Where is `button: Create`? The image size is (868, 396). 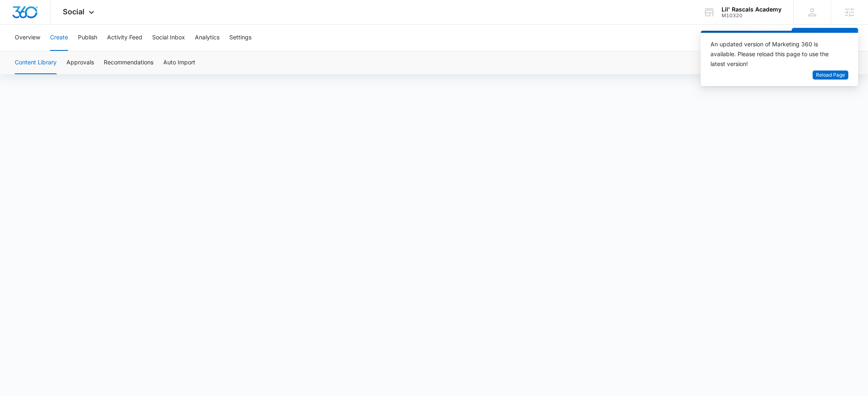
button: Create is located at coordinates (59, 38).